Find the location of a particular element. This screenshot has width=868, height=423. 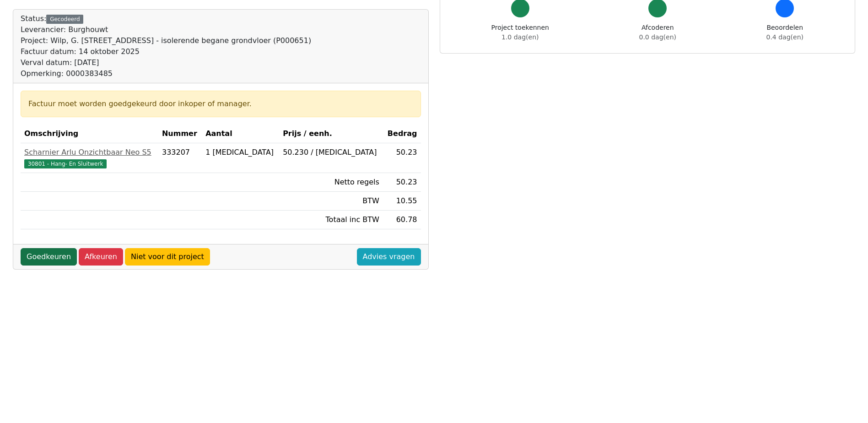

a: Advies vragen is located at coordinates (388, 257).